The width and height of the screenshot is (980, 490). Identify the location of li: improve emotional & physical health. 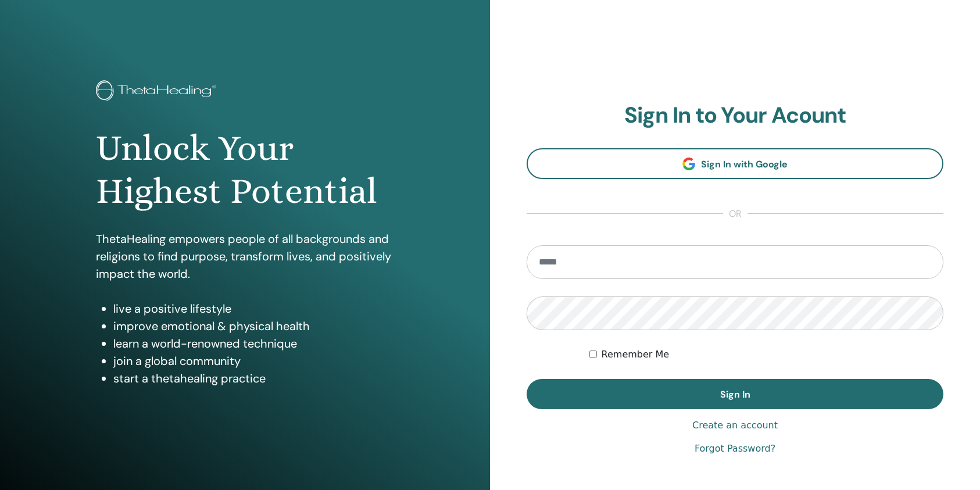
(254, 326).